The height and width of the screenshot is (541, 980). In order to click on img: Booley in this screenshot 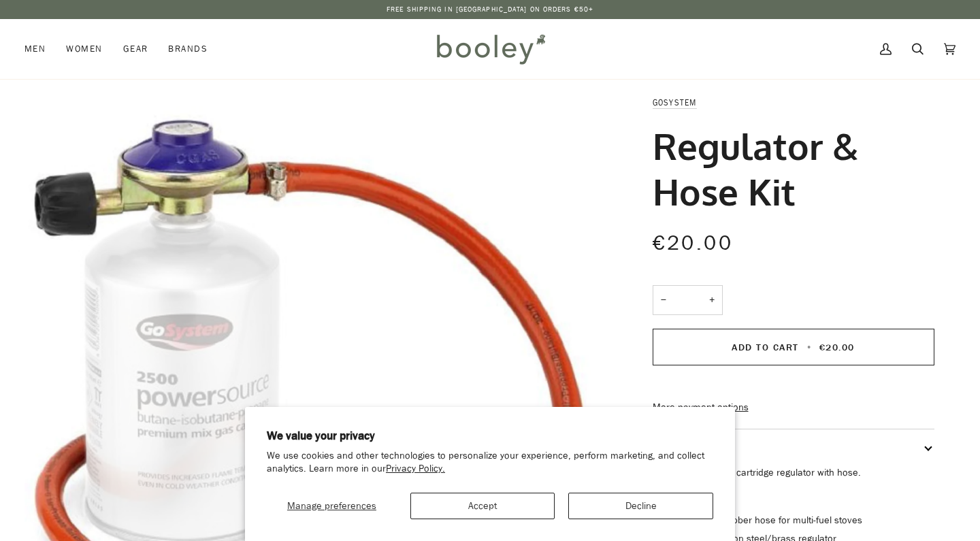, I will do `click(490, 49)`.